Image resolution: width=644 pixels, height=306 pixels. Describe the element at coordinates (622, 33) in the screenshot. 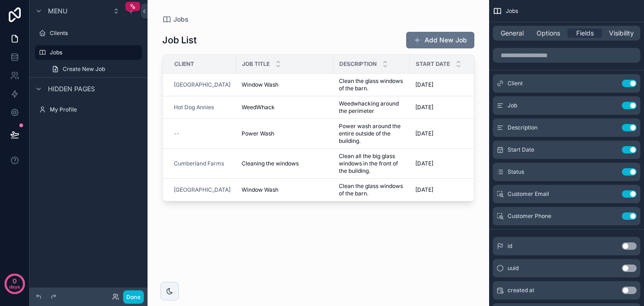

I see `span: Visibility` at that location.